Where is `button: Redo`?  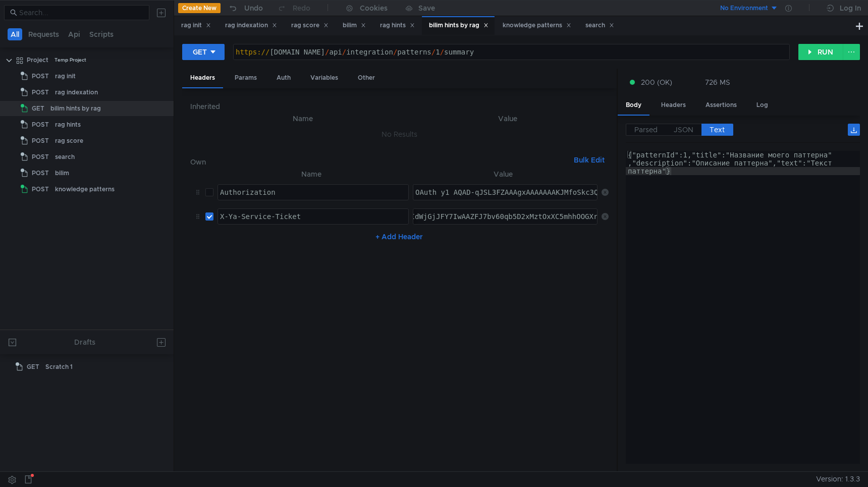
button: Redo is located at coordinates (294, 8).